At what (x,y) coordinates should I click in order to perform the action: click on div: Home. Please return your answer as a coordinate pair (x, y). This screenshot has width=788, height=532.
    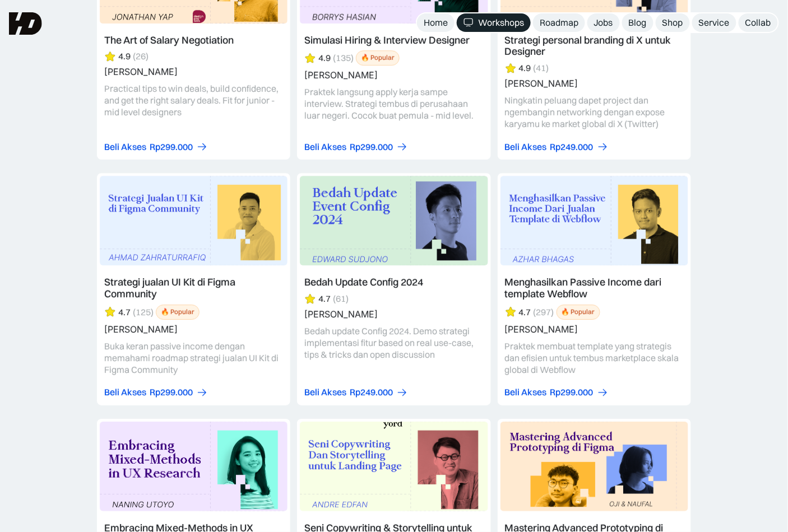
    Looking at the image, I should click on (436, 22).